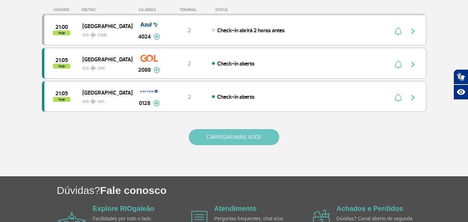 This screenshot has height=222, width=468. Describe the element at coordinates (145, 70) in the screenshot. I see `span: 2088` at that location.